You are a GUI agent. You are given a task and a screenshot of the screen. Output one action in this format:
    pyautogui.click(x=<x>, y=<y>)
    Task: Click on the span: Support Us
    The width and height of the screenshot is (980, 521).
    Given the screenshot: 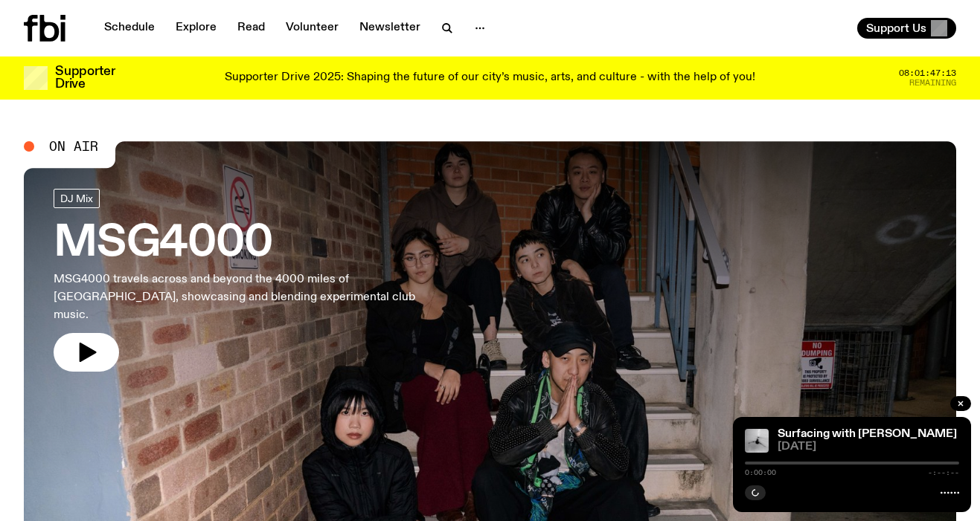 What is the action you would take?
    pyautogui.click(x=896, y=28)
    